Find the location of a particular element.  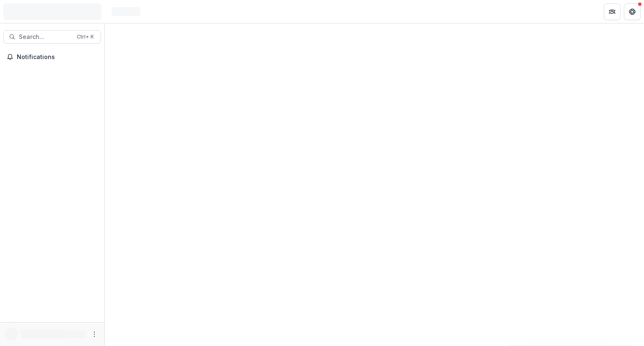

button: Get Help is located at coordinates (632, 12).